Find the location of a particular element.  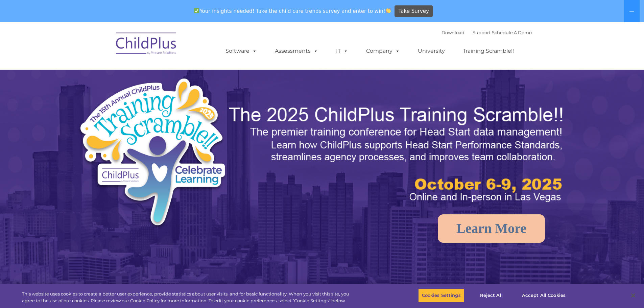

button: Accept All Cookies is located at coordinates (543, 295).